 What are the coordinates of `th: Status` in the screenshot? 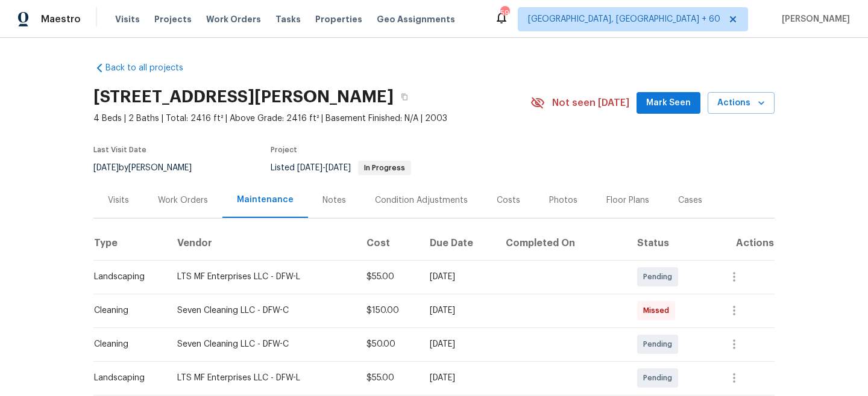 It's located at (668, 243).